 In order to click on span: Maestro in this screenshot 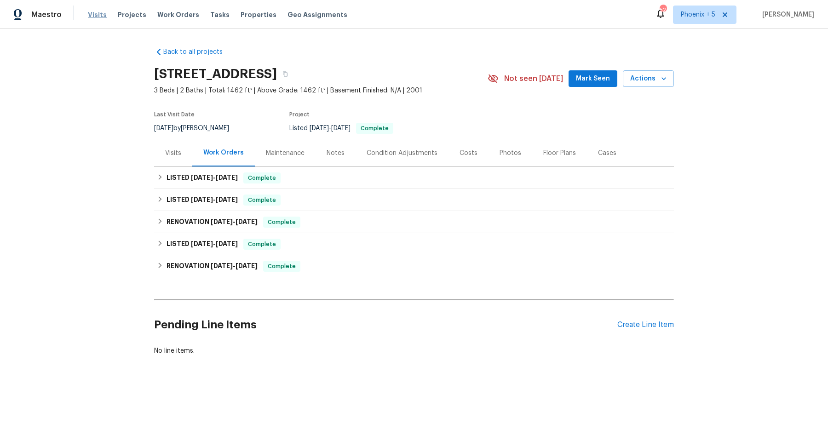, I will do `click(46, 15)`.